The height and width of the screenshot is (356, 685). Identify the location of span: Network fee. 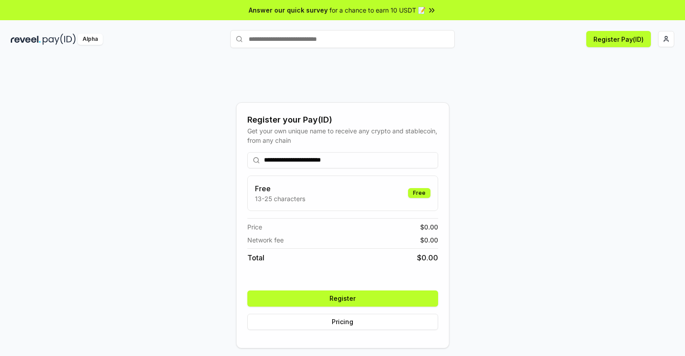
(265, 240).